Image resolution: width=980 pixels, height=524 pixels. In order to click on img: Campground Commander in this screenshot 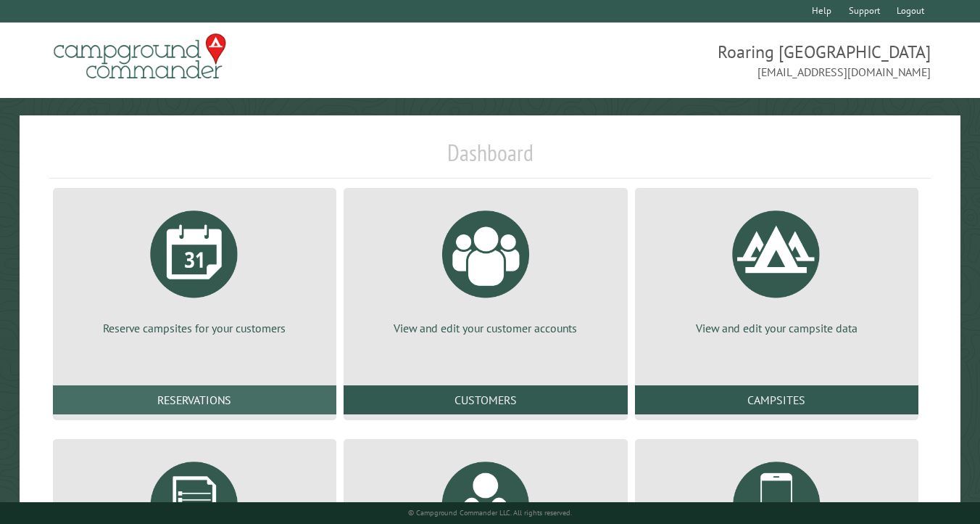, I will do `click(140, 57)`.